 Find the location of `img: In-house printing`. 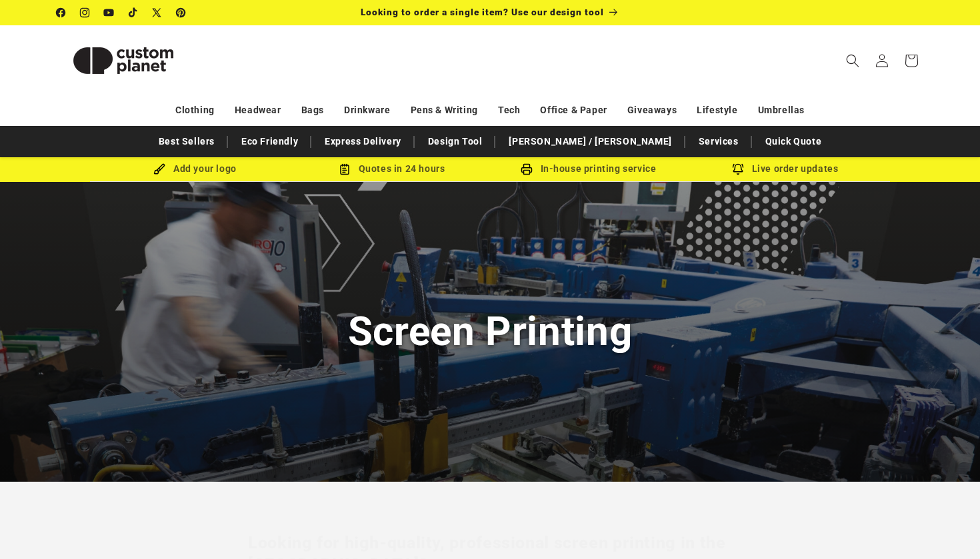

img: In-house printing is located at coordinates (526, 170).